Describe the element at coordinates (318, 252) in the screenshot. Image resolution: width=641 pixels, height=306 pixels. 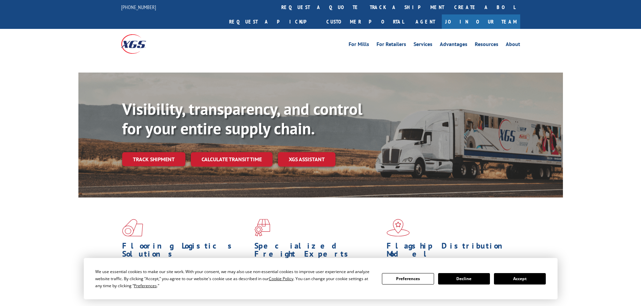
I see `h1: Specialized Freight Experts` at that location.